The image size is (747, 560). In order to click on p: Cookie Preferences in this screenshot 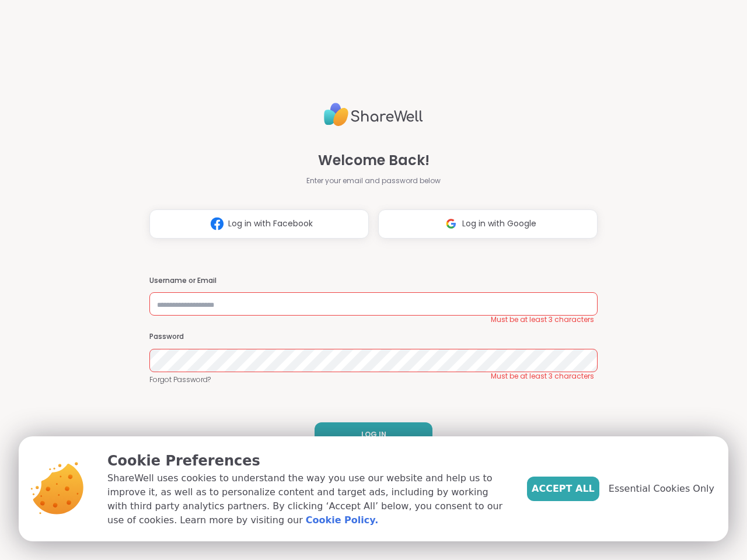, I will do `click(307, 461)`.